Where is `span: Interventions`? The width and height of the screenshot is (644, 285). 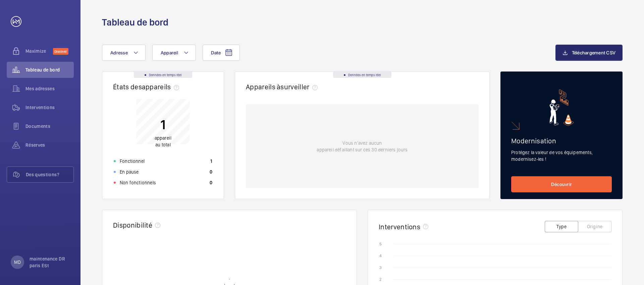
span: Interventions is located at coordinates (50, 107).